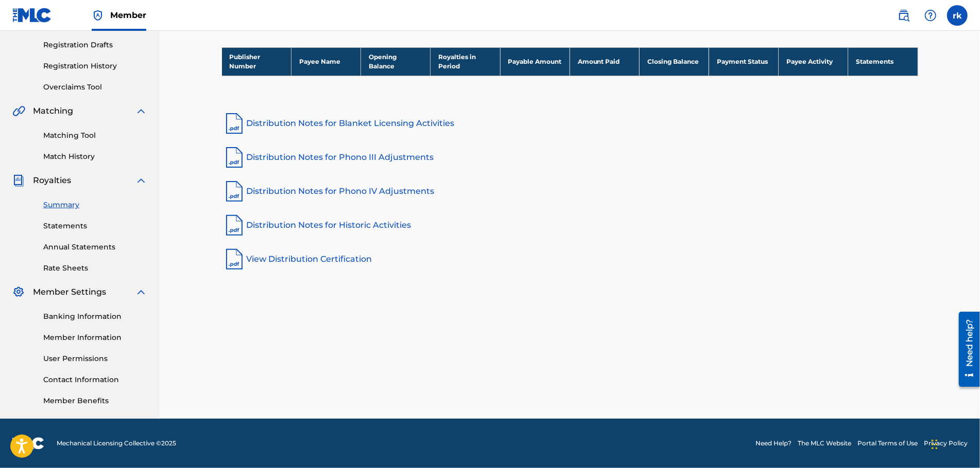  I want to click on th: Royalties in Period, so click(465, 61).